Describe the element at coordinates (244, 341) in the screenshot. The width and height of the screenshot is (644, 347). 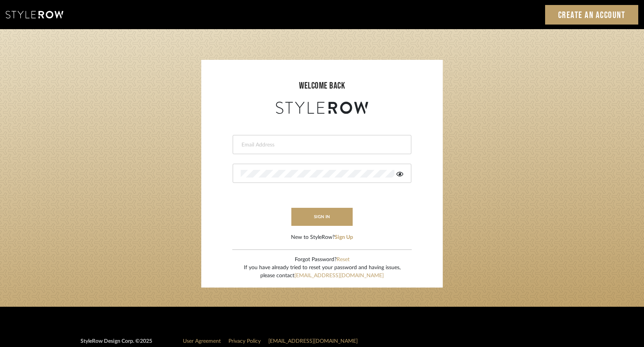
I see `a: Privacy Policy` at that location.